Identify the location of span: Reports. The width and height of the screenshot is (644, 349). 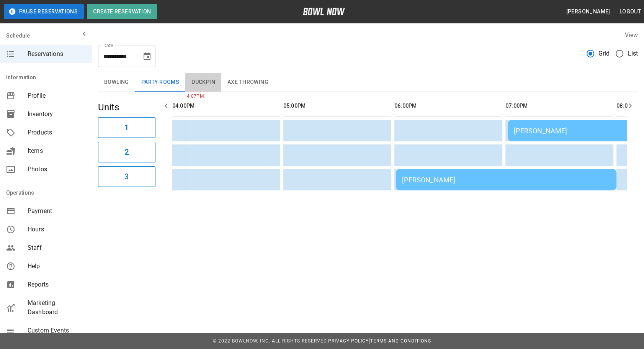
(57, 285).